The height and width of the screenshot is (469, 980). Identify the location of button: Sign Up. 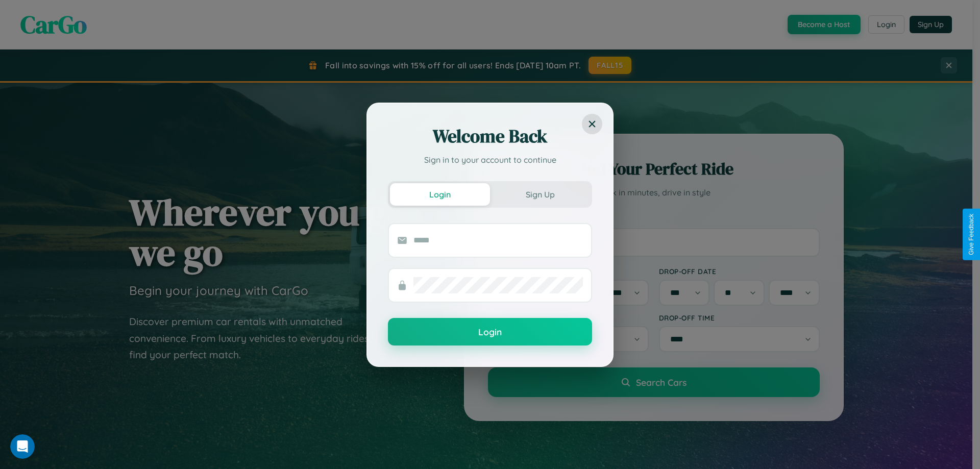
(540, 195).